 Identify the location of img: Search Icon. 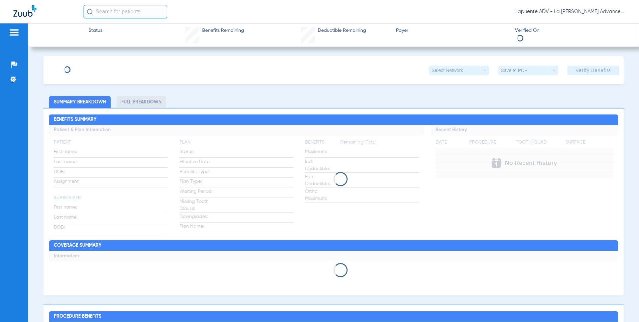
(90, 12).